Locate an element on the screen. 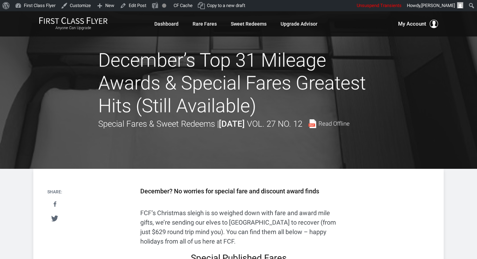 Image resolution: width=477 pixels, height=259 pixels. a: Rare Fares is located at coordinates (204, 24).